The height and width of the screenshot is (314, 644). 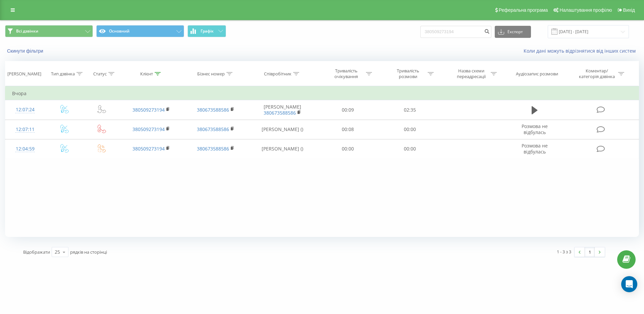 What do you see at coordinates (140, 31) in the screenshot?
I see `button: Основний` at bounding box center [140, 31].